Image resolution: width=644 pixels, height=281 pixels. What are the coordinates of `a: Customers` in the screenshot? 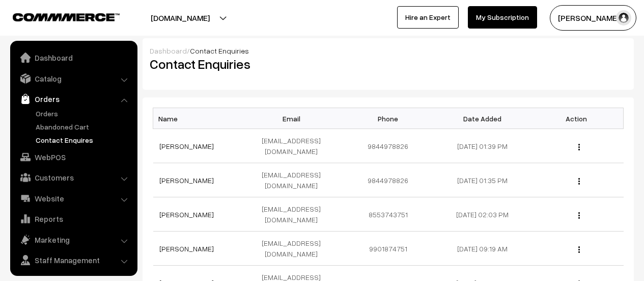 It's located at (73, 178).